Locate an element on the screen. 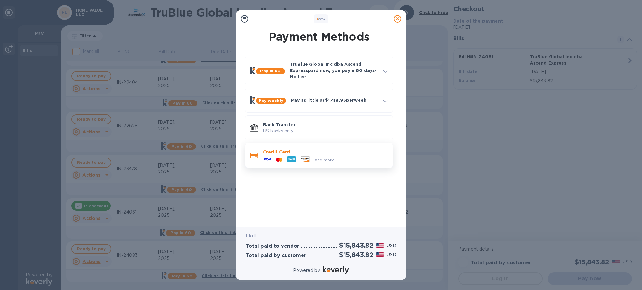 The width and height of the screenshot is (642, 290). span: and more... is located at coordinates (326, 160).